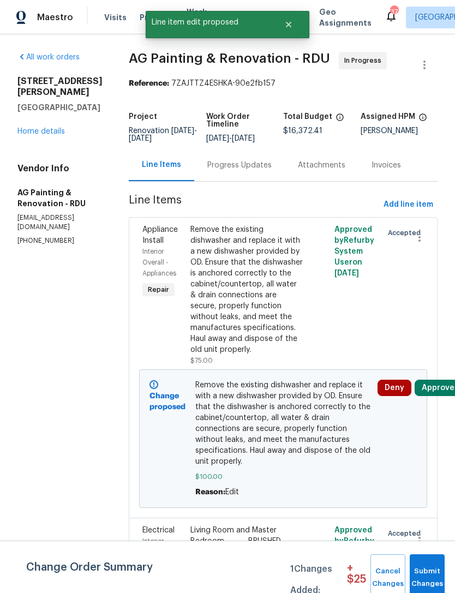 This screenshot has width=455, height=593. Describe the element at coordinates (201, 361) in the screenshot. I see `span: $75.00` at that location.